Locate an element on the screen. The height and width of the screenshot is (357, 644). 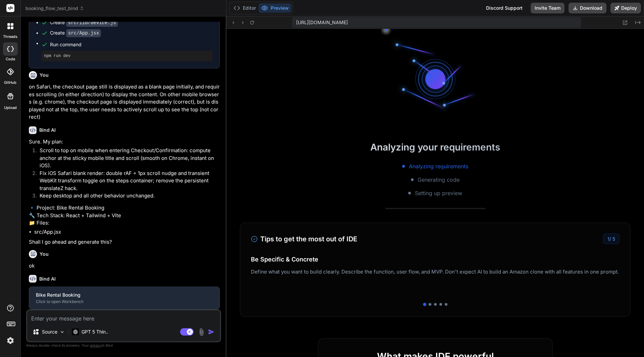
li: src/App.jsx is located at coordinates (127, 232).